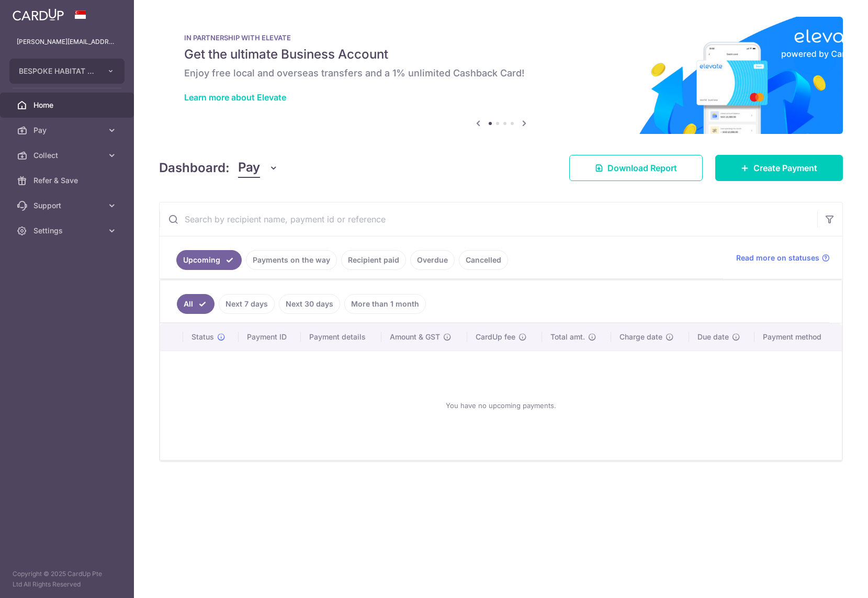 The width and height of the screenshot is (868, 598). What do you see at coordinates (501, 54) in the screenshot?
I see `h5: Get the ultimate Business Account` at bounding box center [501, 54].